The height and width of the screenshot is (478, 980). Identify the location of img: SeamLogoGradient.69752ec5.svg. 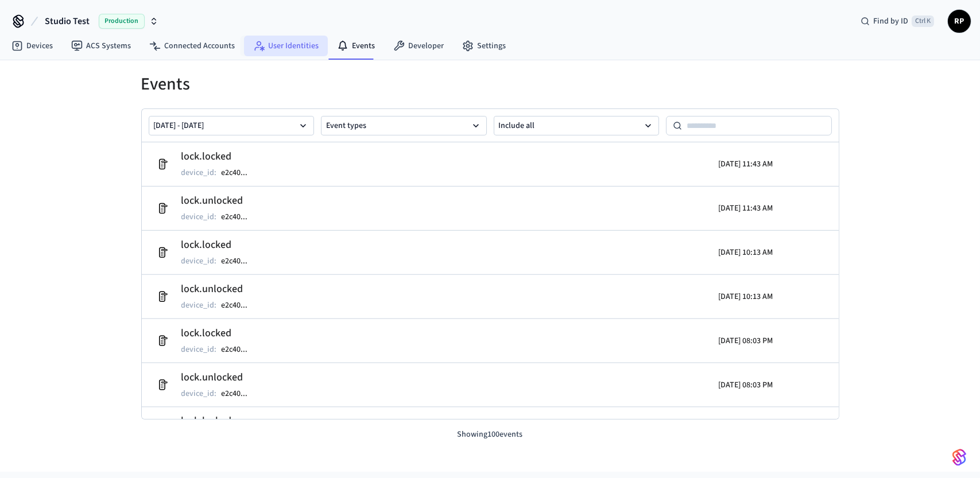
(959, 457).